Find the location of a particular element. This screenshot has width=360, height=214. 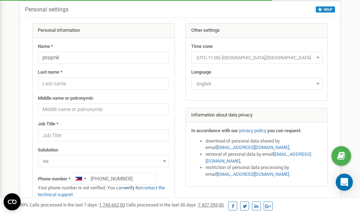

li: download of personal data shared by email , is located at coordinates (264, 144).